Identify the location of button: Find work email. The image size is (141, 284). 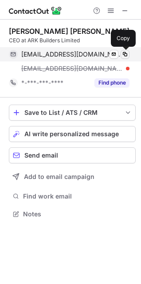
(72, 196).